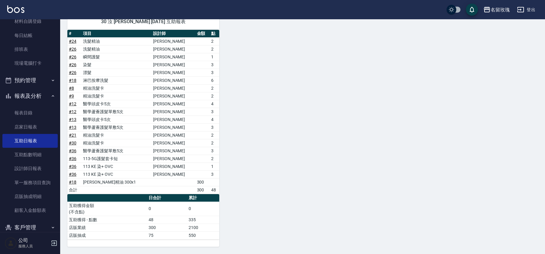  Describe the element at coordinates (526, 10) in the screenshot. I see `button: 登出` at that location.